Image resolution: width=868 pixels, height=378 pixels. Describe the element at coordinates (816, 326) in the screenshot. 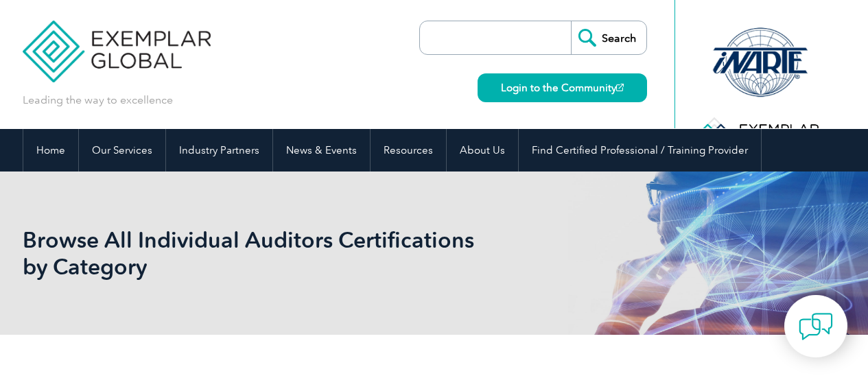

I see `img: contact-chat.png` at that location.